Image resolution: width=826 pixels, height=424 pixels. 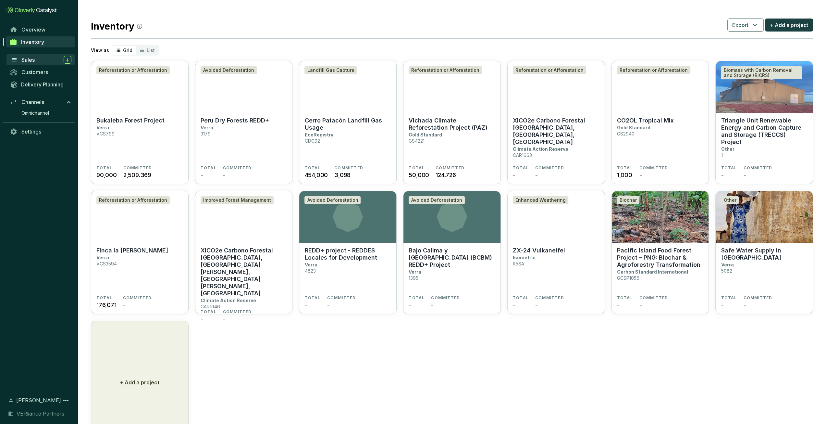 What do you see at coordinates (244, 217) in the screenshot?
I see `img: XICO2e Carbono Forestal Ejido Noh Bec, Municipio de Felipe Carrillo Puerto, Estado de Quintana Ro...` at bounding box center [244, 217].